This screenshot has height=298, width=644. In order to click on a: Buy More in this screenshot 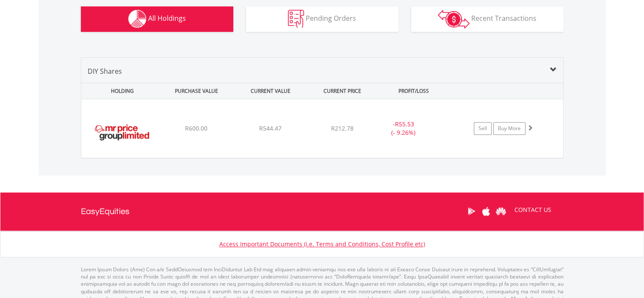, I will do `click(509, 129)`.